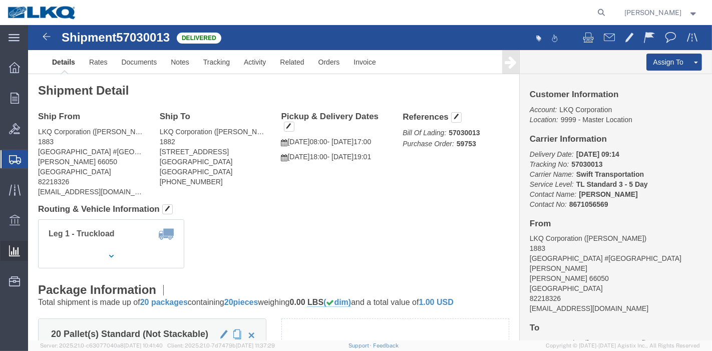 This screenshot has width=712, height=351. Describe the element at coordinates (361, 345) in the screenshot. I see `a: Support` at that location.